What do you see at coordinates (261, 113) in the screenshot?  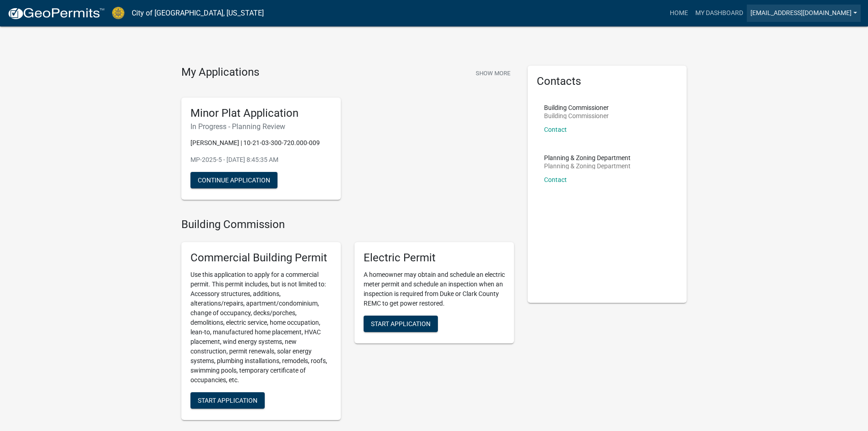 I see `h5: Minor Plat Application` at bounding box center [261, 113].